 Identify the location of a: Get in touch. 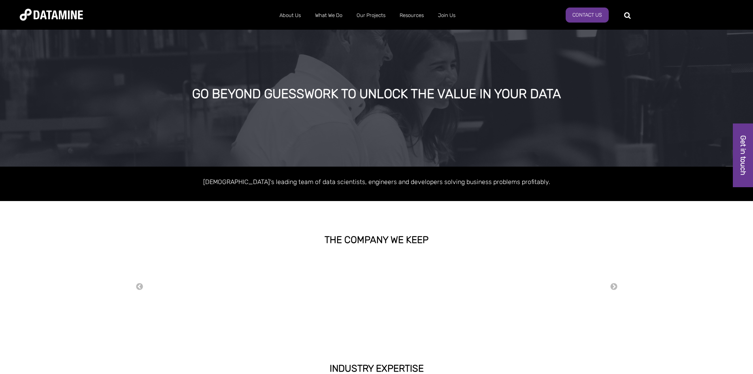
(743, 155).